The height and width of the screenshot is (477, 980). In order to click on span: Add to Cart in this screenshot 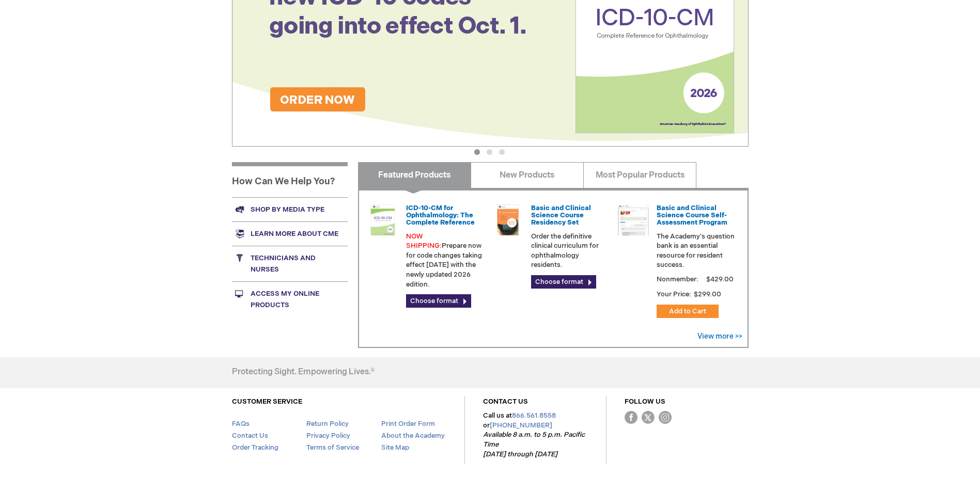, I will do `click(688, 311)`.